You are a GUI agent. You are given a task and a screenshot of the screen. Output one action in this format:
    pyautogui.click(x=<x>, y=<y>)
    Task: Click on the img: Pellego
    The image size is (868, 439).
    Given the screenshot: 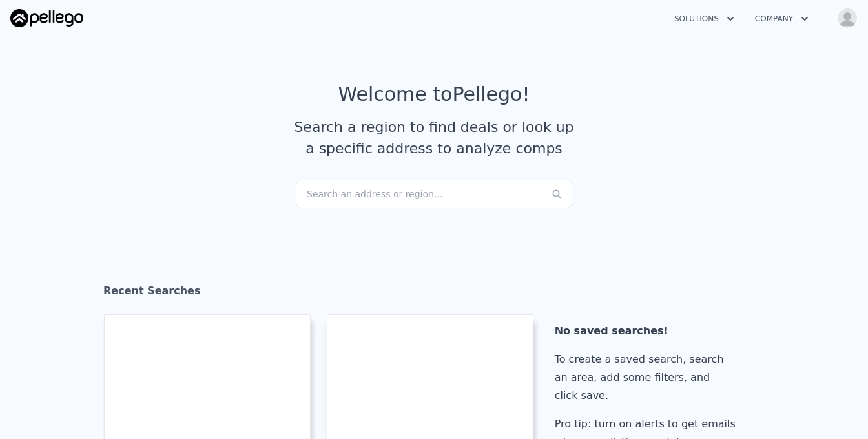 What is the action you would take?
    pyautogui.click(x=46, y=18)
    